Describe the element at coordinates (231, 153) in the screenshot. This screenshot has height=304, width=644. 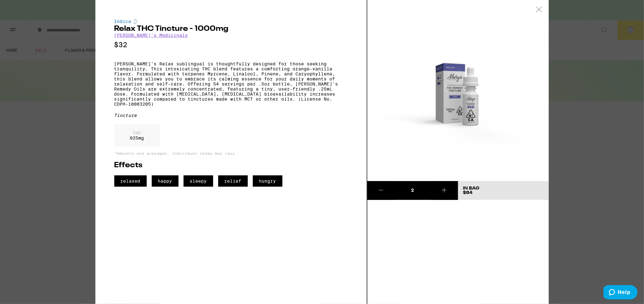
I see `p: *Amounts are averages, individual items may vary.` at that location.